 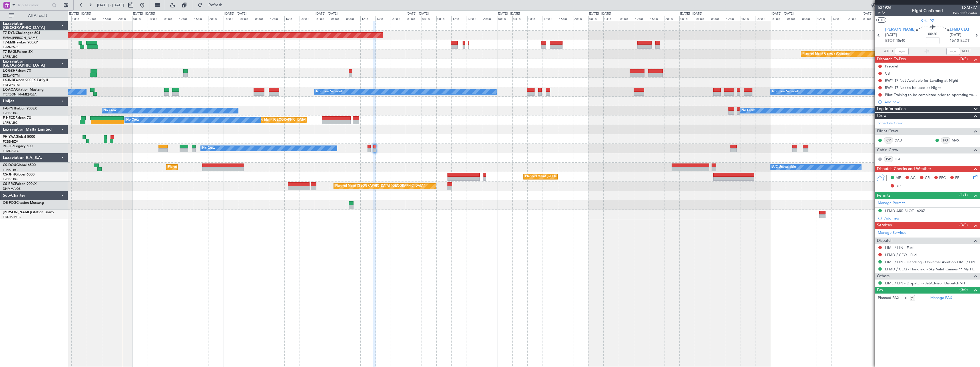 I want to click on span: Dispatch, so click(x=885, y=241).